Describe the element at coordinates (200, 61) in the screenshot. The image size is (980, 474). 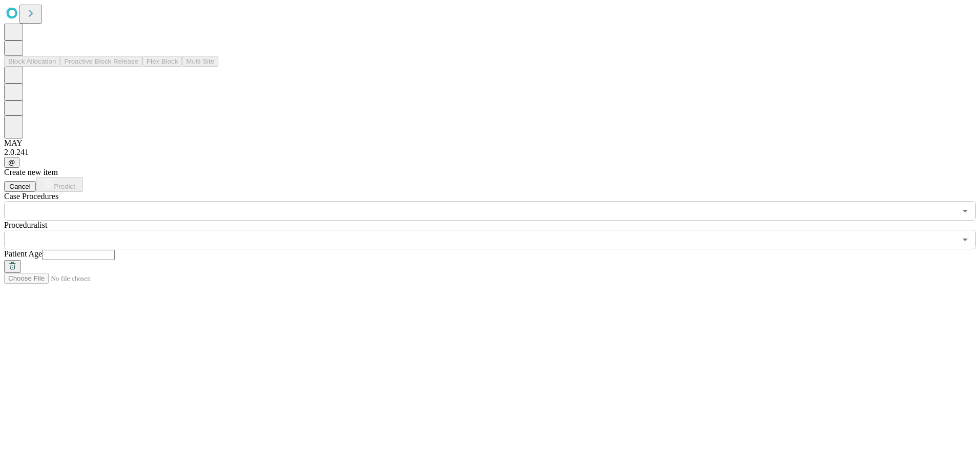
I see `button: Multi Site` at that location.